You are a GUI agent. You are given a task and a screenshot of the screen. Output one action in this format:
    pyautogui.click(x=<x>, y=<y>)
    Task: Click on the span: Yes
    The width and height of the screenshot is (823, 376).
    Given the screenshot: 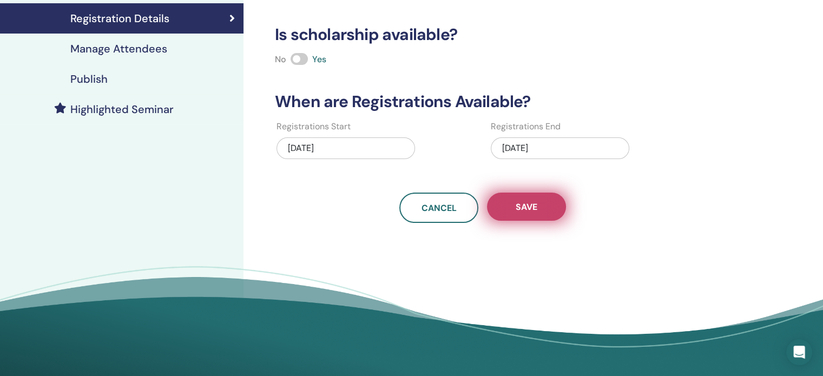 What is the action you would take?
    pyautogui.click(x=319, y=59)
    